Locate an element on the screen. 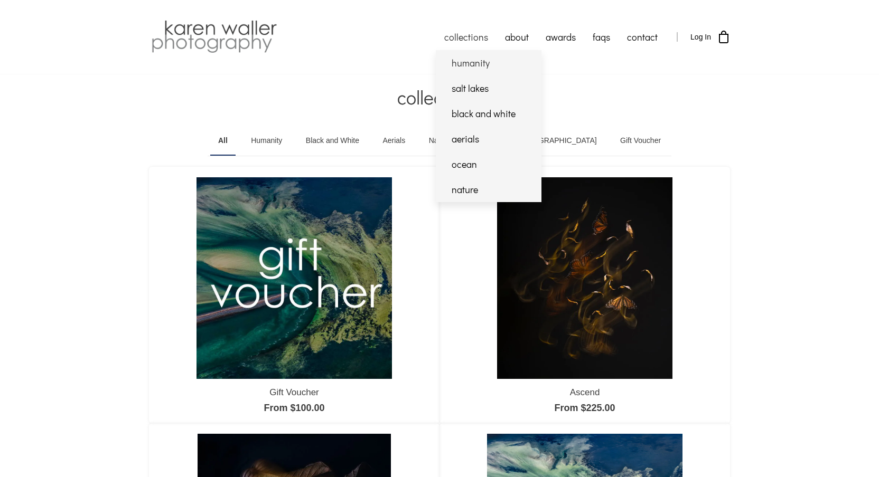 This screenshot has width=879, height=477. a: humanity is located at coordinates (488, 63).